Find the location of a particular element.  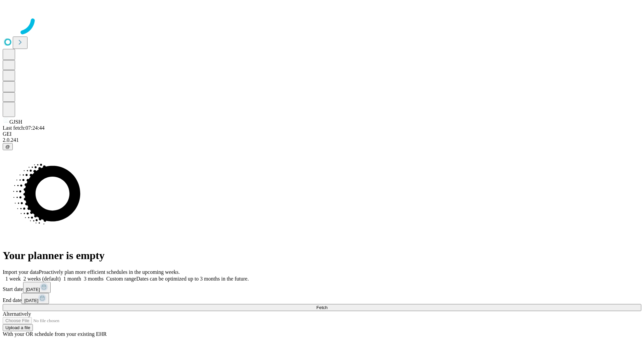

span: Fetch is located at coordinates (322, 308).